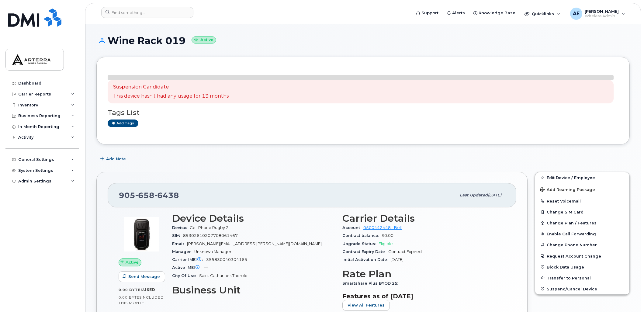 This screenshot has height=312, width=644. What do you see at coordinates (132, 262) in the screenshot?
I see `span: Active` at bounding box center [132, 262].